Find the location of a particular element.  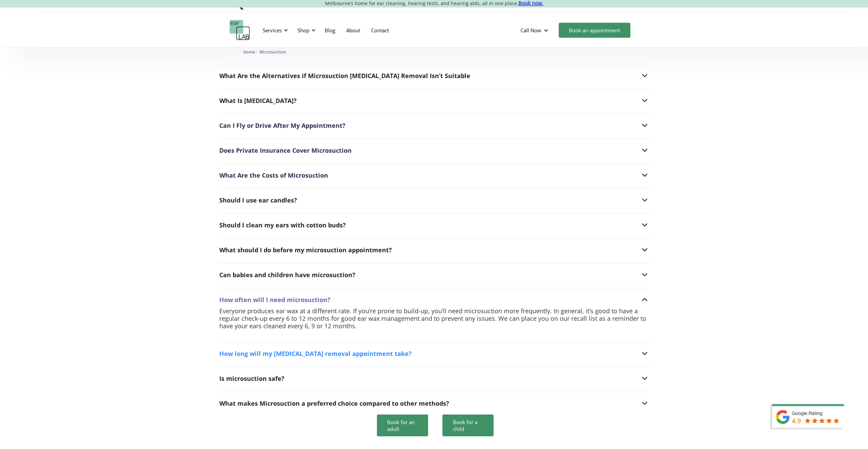

div: How often will I need microsuction?How often will I need microsuction? is located at coordinates (434, 300).